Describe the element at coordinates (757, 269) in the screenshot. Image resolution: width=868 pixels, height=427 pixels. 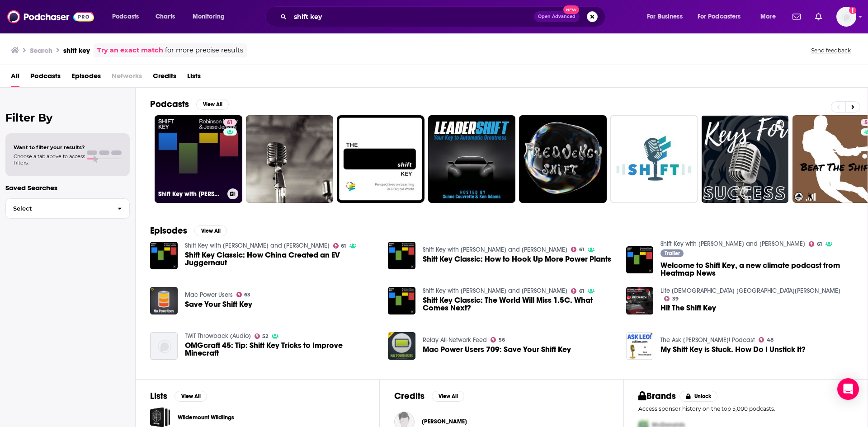
I see `a: Welcome to Shift Key, a new climate podcast from Heatmap News` at that location.